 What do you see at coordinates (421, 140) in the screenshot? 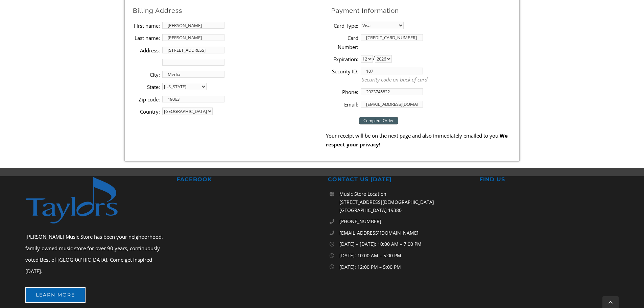
I see `p: Your receipt will be on the next page and also immediately emailed to you.` at bounding box center [421, 140].